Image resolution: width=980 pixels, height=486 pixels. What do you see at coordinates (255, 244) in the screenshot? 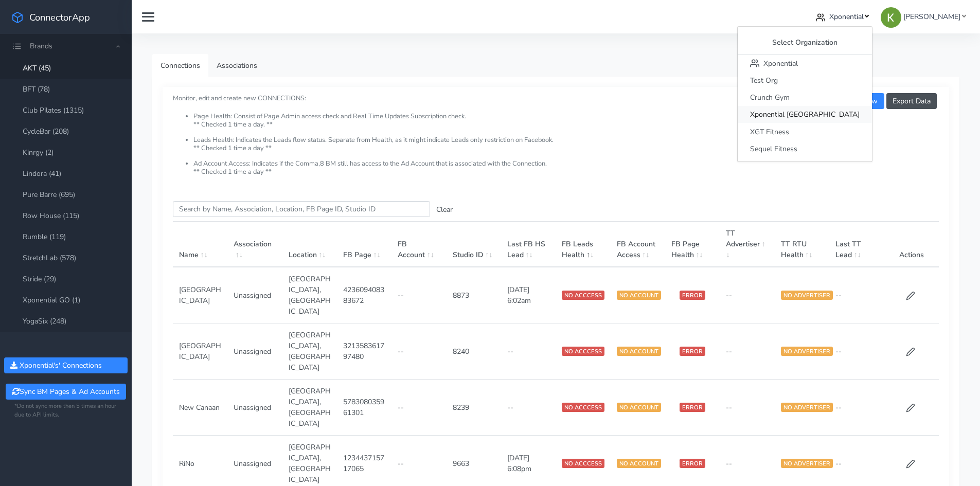
I see `th: Association` at bounding box center [255, 244].